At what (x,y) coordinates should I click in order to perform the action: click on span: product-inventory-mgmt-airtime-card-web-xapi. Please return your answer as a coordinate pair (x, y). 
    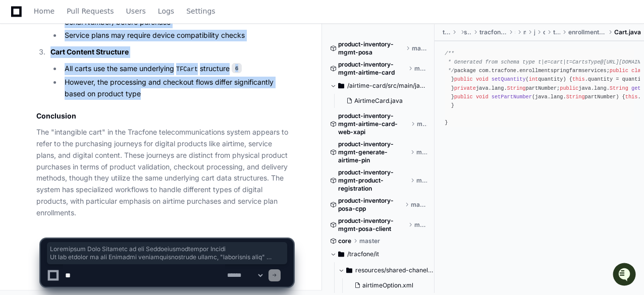
    Looking at the image, I should click on (373, 124).